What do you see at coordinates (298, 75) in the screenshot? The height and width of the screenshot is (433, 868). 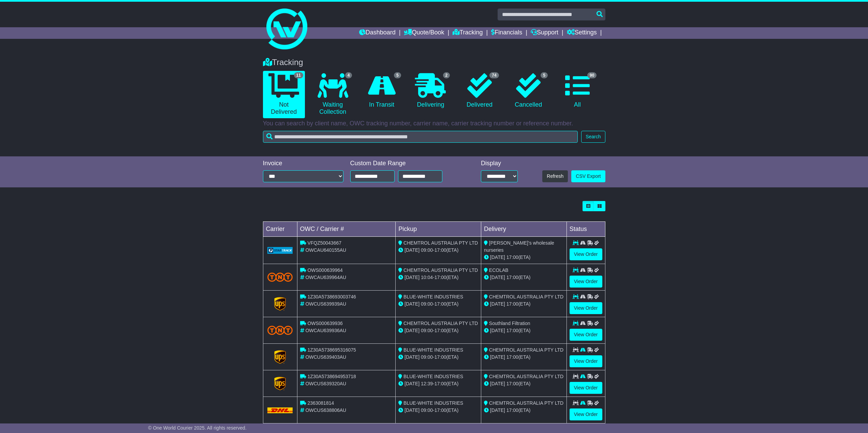 I see `span: 11` at bounding box center [298, 75].